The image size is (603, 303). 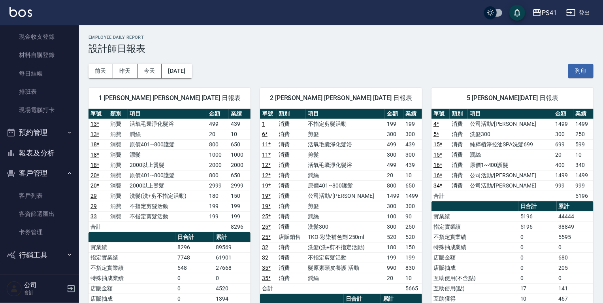 I want to click on table: a dense table, so click(x=341, y=201).